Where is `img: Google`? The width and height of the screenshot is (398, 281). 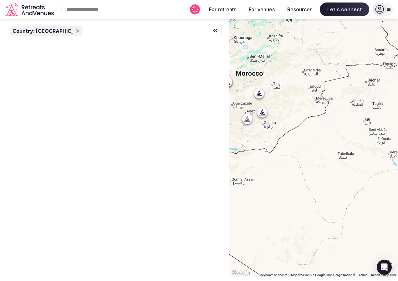
img: Google is located at coordinates (241, 273).